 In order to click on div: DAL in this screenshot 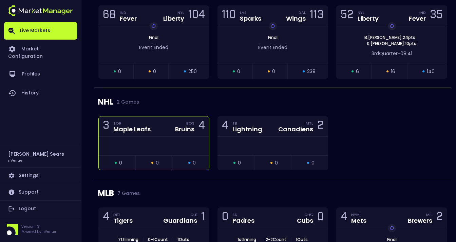, I will do `click(302, 13)`.